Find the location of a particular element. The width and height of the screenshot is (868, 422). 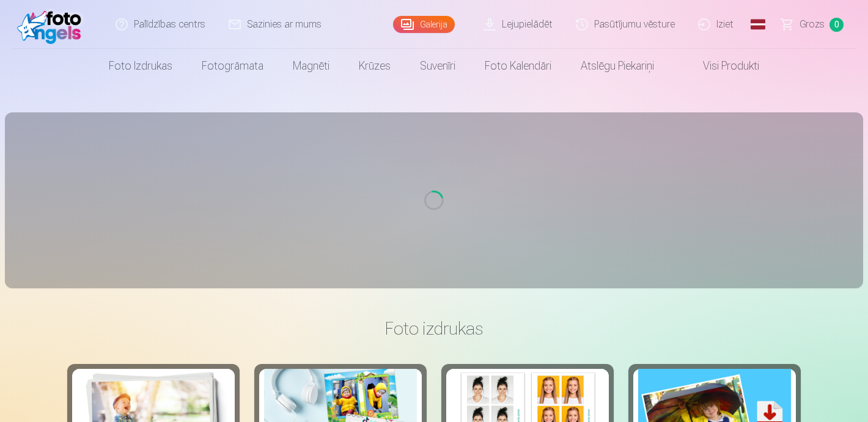

a: Suvenīri is located at coordinates (437, 66).